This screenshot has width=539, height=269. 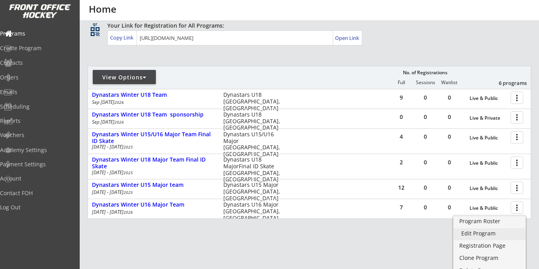 I want to click on div: 7, so click(x=401, y=207).